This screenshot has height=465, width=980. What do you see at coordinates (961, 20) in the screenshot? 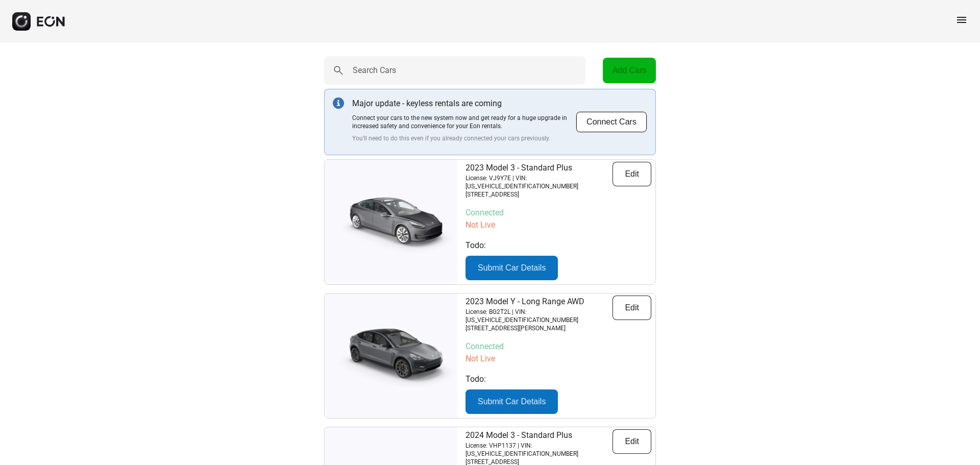
I see `span: menu` at bounding box center [961, 20].